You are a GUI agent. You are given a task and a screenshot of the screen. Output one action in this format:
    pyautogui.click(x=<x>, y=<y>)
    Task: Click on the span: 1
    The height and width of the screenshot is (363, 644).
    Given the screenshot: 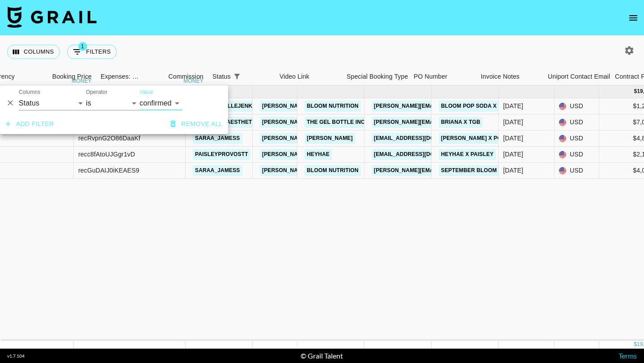 What is the action you would take?
    pyautogui.click(x=83, y=47)
    